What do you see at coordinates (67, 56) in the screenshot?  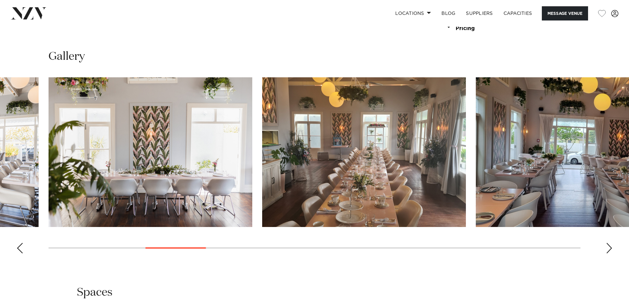 I see `h2: Gallery` at bounding box center [67, 56].